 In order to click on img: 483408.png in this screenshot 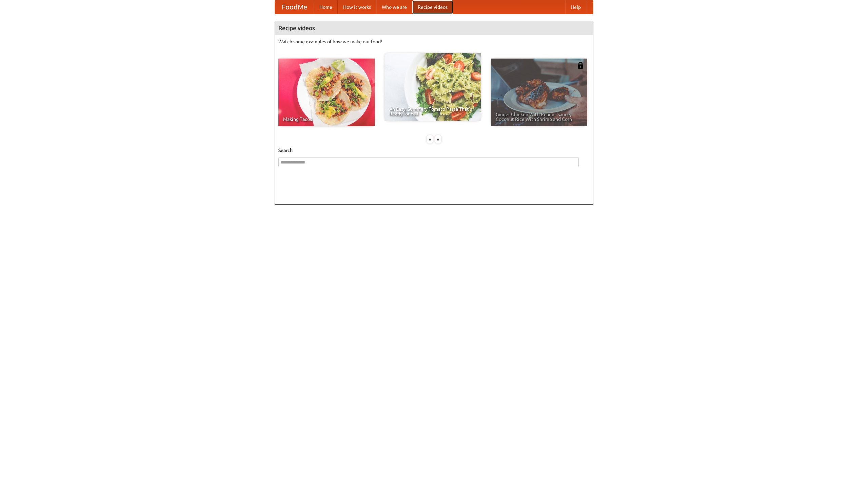, I will do `click(580, 65)`.